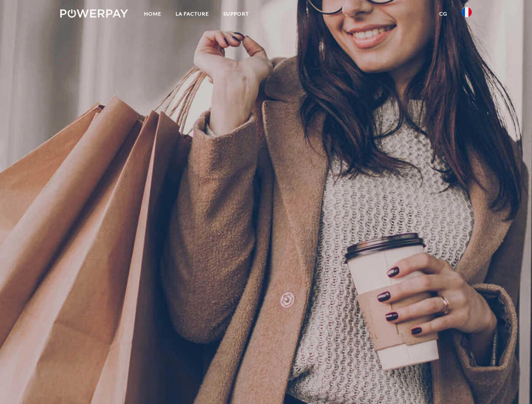 The image size is (532, 404). Describe the element at coordinates (236, 14) in the screenshot. I see `a: Support` at that location.